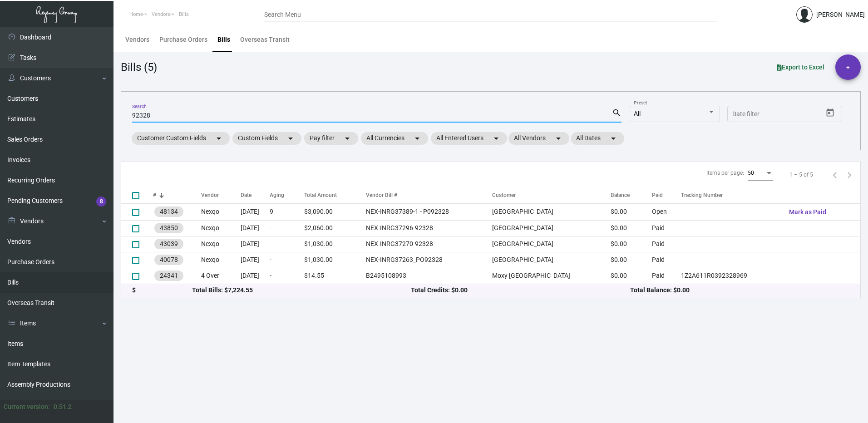  I want to click on div: Tracking Number, so click(732, 195).